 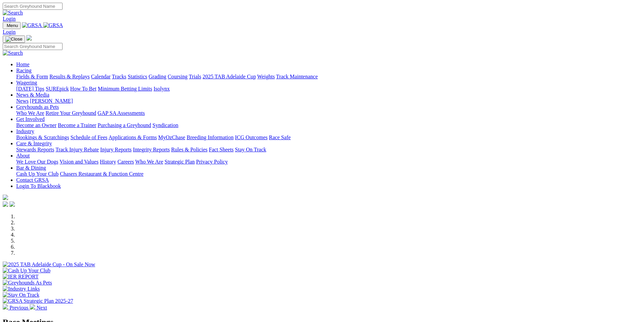 What do you see at coordinates (33, 180) in the screenshot?
I see `a: Contact GRSA` at bounding box center [33, 180].